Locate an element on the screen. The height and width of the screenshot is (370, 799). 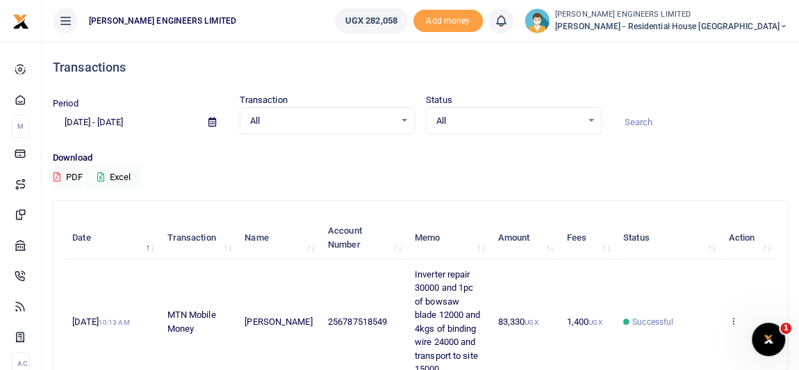
span: 256787518549 is located at coordinates (357, 321).